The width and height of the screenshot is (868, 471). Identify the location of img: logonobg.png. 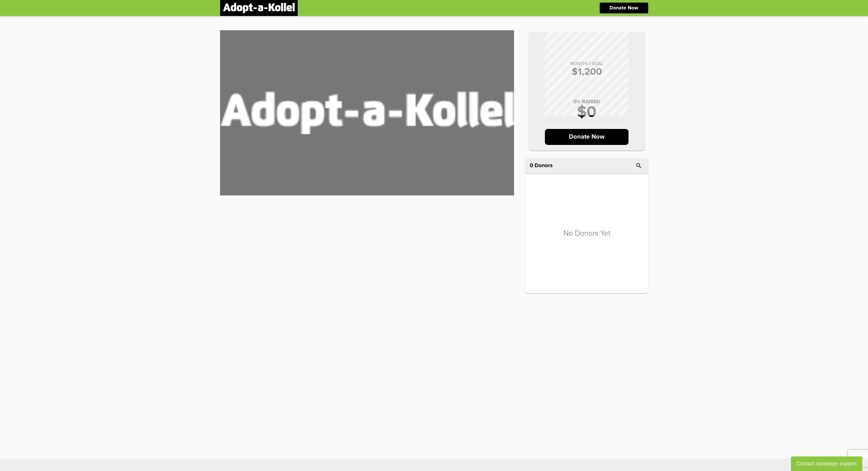
(259, 8).